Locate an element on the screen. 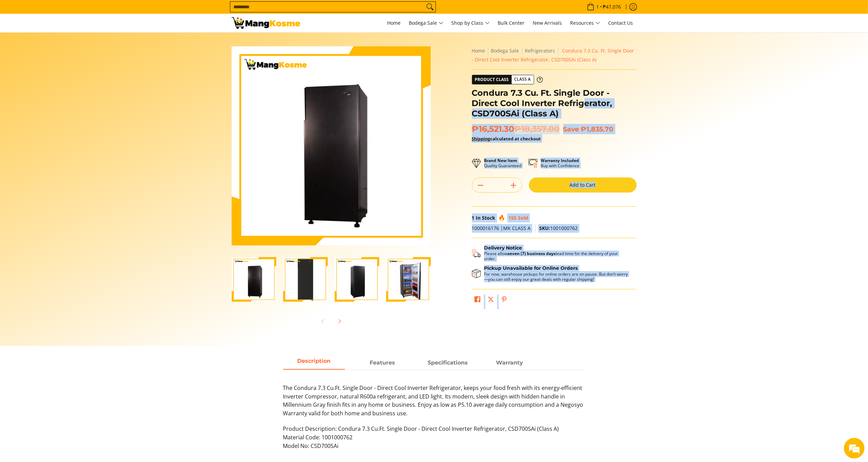 This screenshot has height=462, width=868. button: Search is located at coordinates (430, 7).